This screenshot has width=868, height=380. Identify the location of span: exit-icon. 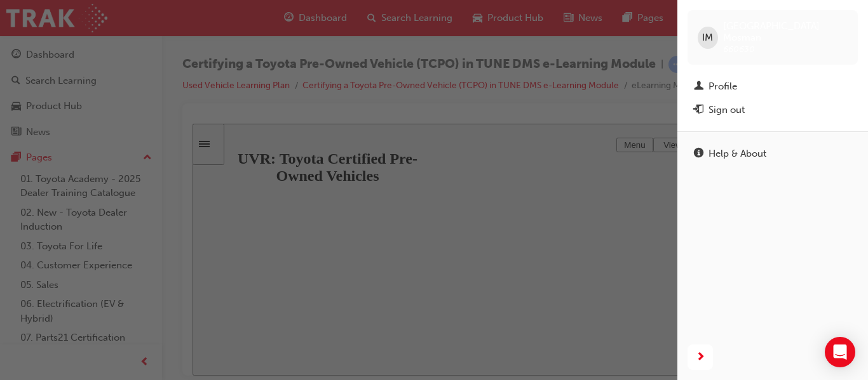
(698, 111).